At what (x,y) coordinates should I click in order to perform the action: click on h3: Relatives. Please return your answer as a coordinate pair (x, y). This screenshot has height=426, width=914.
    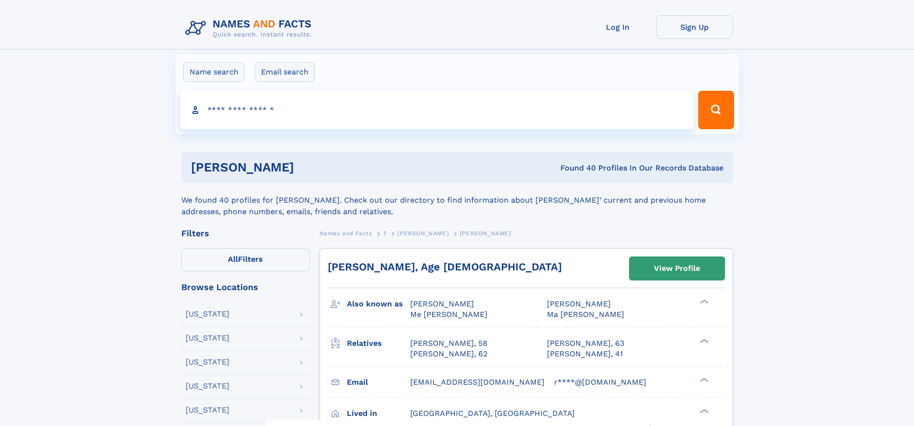
    Looking at the image, I should click on (379, 343).